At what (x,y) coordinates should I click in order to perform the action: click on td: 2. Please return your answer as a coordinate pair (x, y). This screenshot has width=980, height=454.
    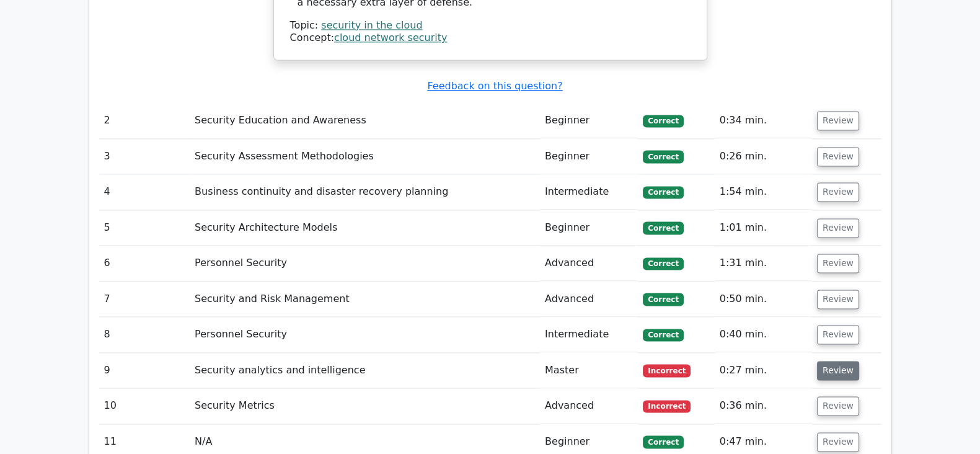
    Looking at the image, I should click on (144, 120).